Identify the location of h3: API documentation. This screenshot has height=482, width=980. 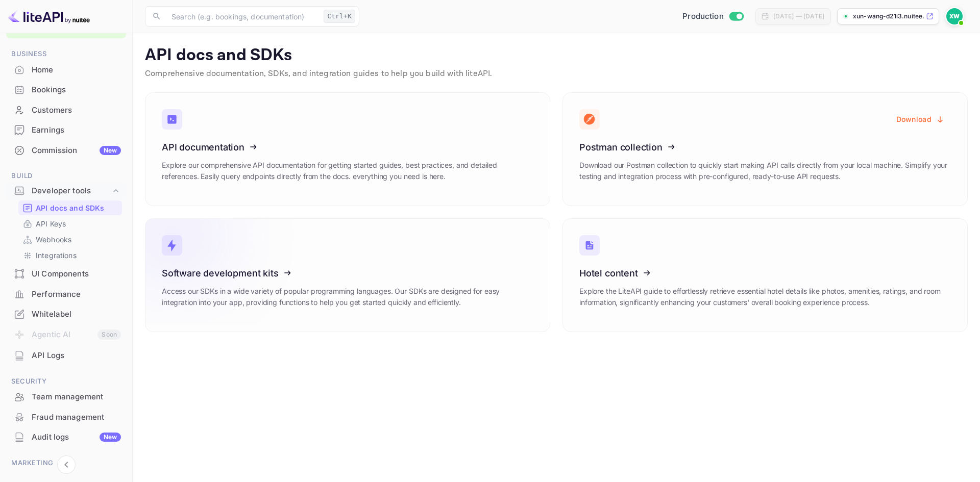
(348, 146).